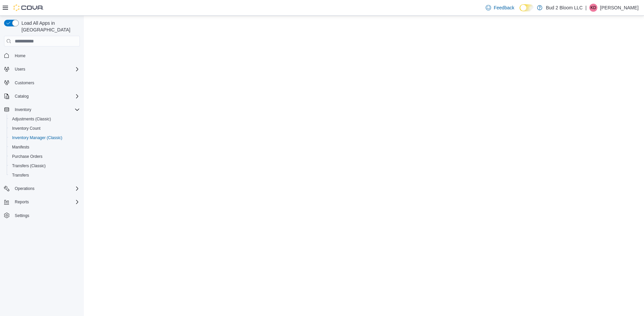 This screenshot has width=644, height=316. I want to click on button: Home, so click(42, 55).